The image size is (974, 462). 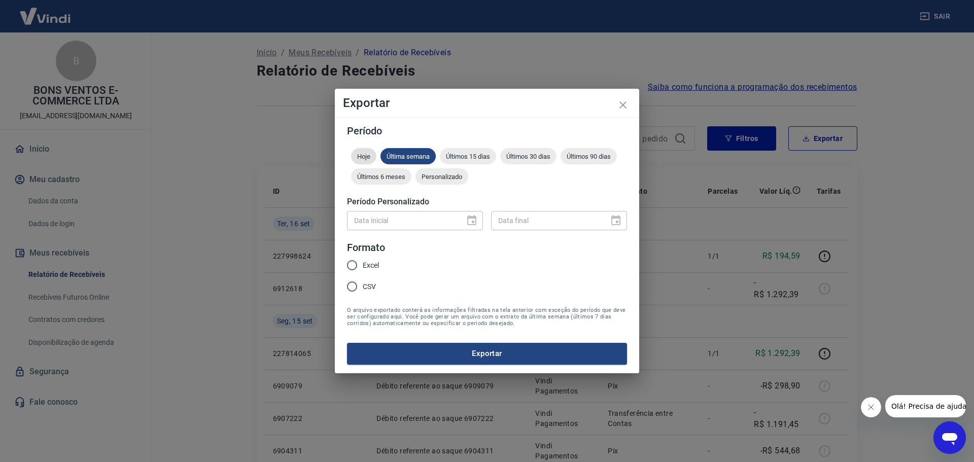 I want to click on button: Exportar, so click(x=487, y=353).